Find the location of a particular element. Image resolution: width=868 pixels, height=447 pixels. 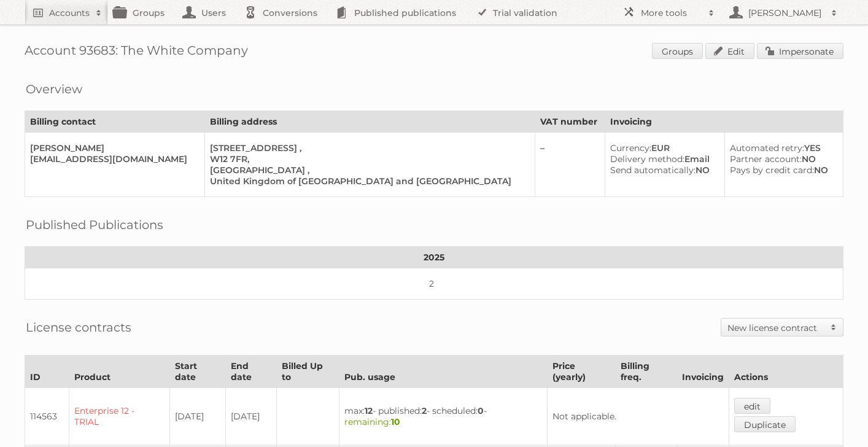

div: W12 7FR, is located at coordinates (367, 159).